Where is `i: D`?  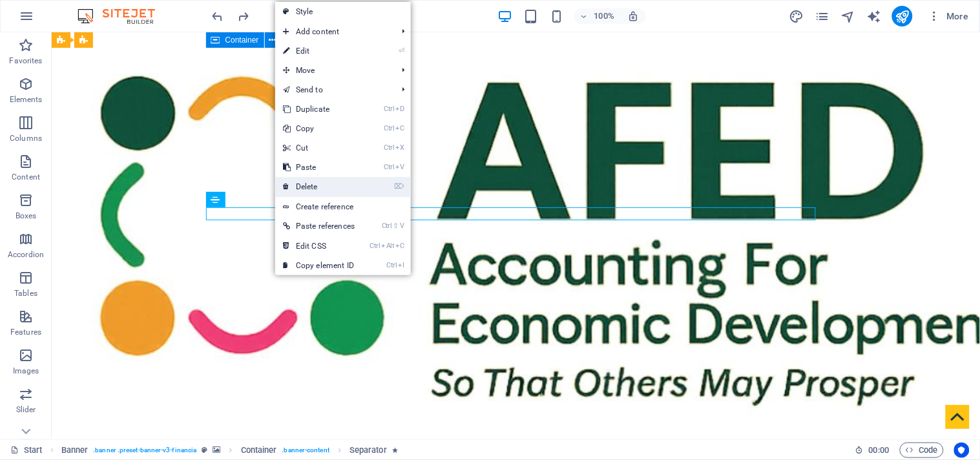
i: D is located at coordinates (400, 109).